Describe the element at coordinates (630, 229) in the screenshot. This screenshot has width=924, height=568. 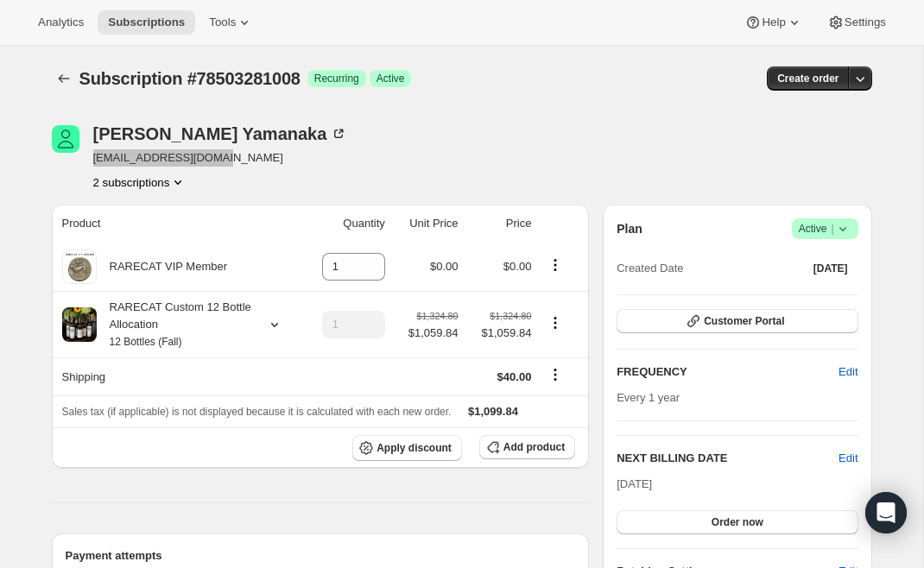
I see `h2: Plan` at that location.